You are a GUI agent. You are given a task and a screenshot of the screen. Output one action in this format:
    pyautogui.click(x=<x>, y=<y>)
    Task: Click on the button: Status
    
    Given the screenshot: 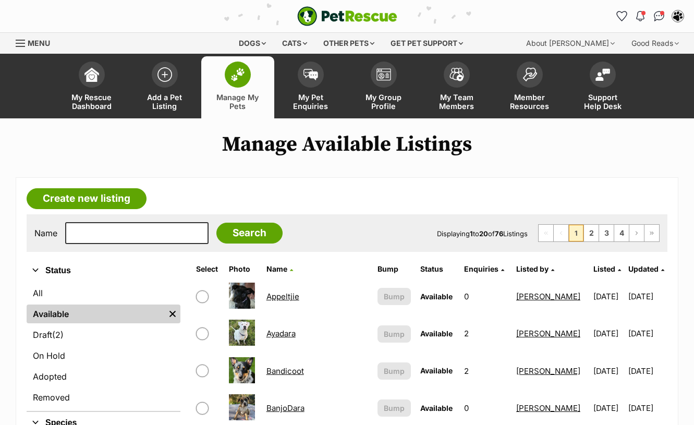 What is the action you would take?
    pyautogui.click(x=103, y=271)
    